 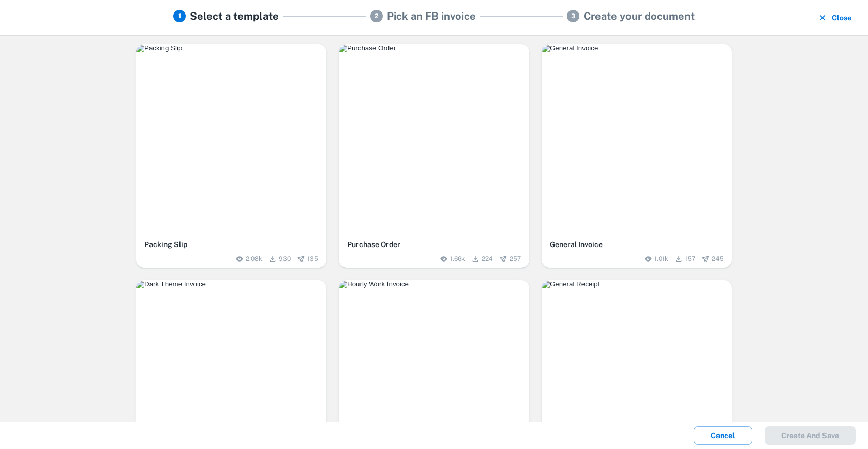 What do you see at coordinates (717, 259) in the screenshot?
I see `span: 245` at bounding box center [717, 259].